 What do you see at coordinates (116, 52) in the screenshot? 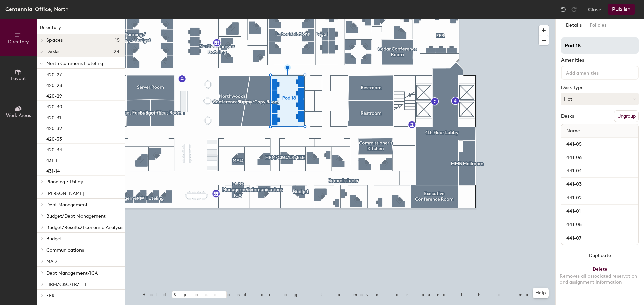
I see `span: 124` at bounding box center [116, 52].